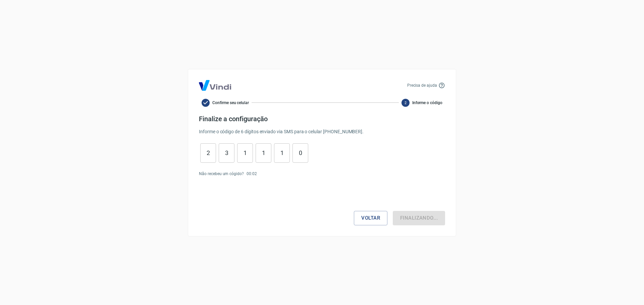 This screenshot has height=305, width=644. I want to click on span: Confirme seu celular, so click(230, 103).